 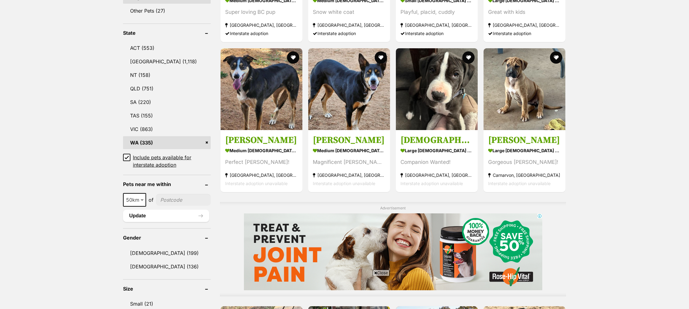 What do you see at coordinates (151, 200) in the screenshot?
I see `span: of` at bounding box center [151, 200].